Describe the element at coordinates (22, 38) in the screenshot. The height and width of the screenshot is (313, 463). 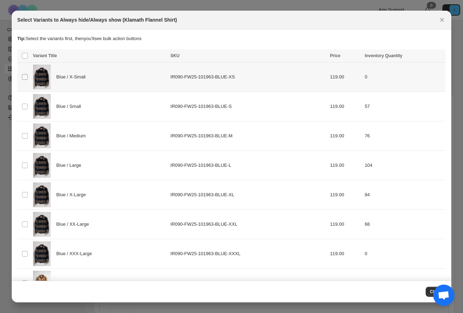
I see `strong: Tip:` at that location.